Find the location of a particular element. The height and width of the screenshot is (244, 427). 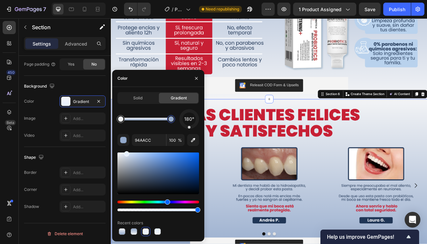

p: Section is located at coordinates (59, 27).